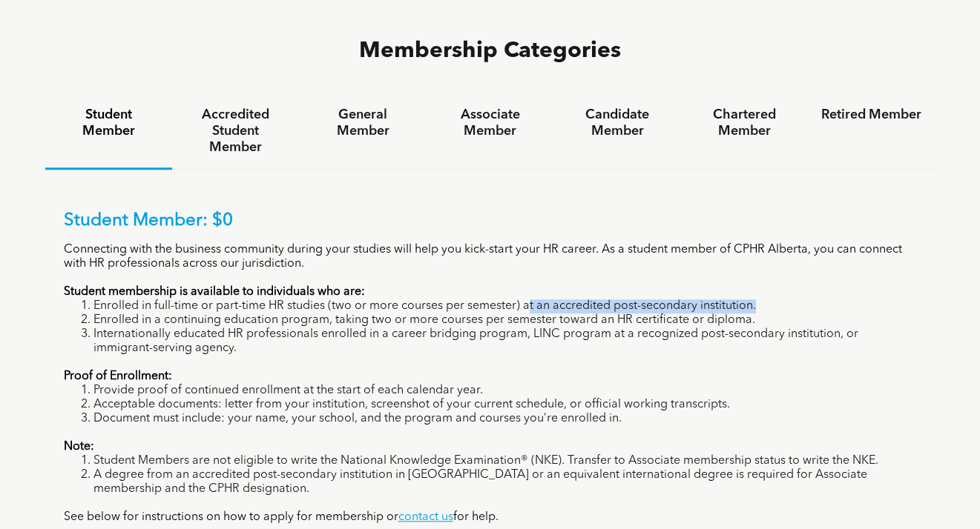 The height and width of the screenshot is (529, 980). I want to click on h4: General Member, so click(362, 123).